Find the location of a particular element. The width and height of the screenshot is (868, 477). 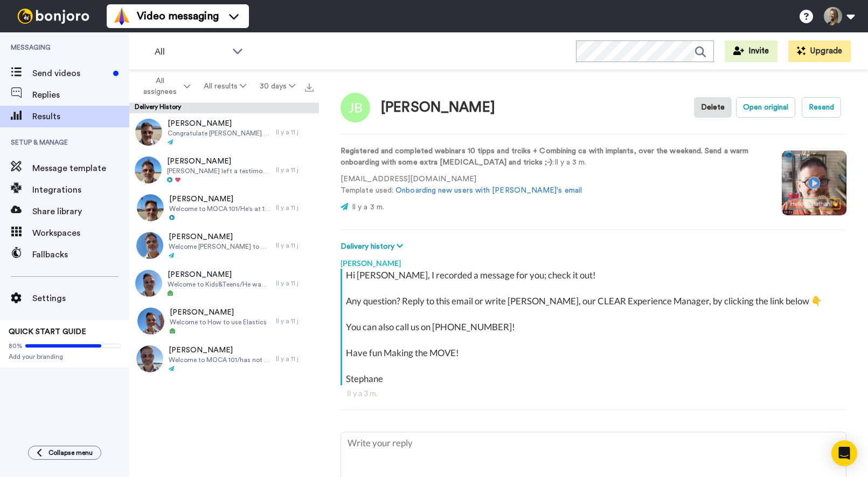

img: vm-color.svg is located at coordinates (122, 16).